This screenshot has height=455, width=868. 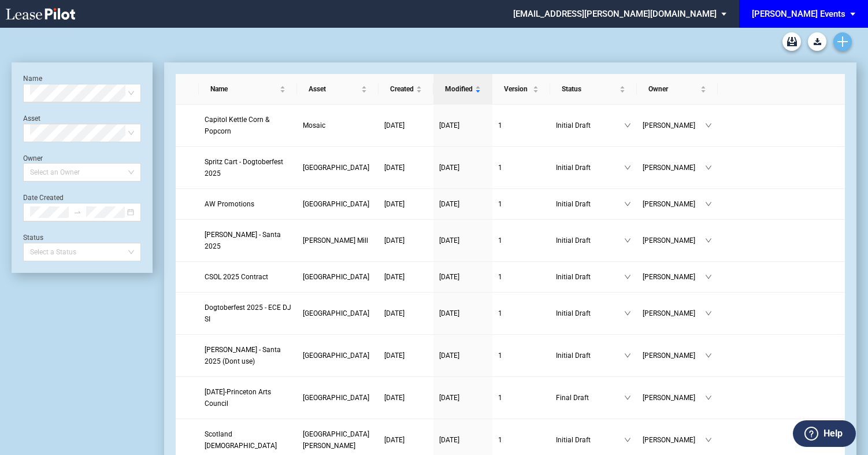 What do you see at coordinates (243, 355) in the screenshot?
I see `span: Edwin McCora - Santa 2025 (Dont use)` at bounding box center [243, 355].